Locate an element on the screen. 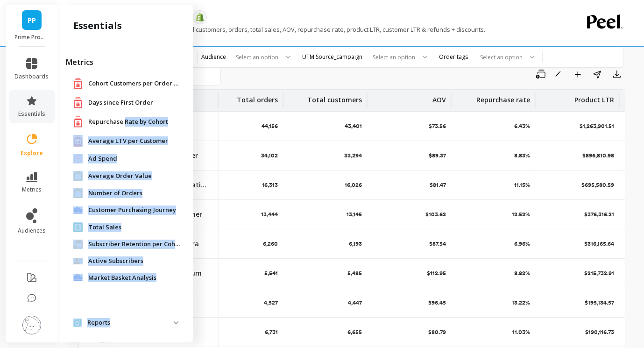 Image resolution: width=644 pixels, height=348 pixels. p: $103.62 is located at coordinates (436, 214).